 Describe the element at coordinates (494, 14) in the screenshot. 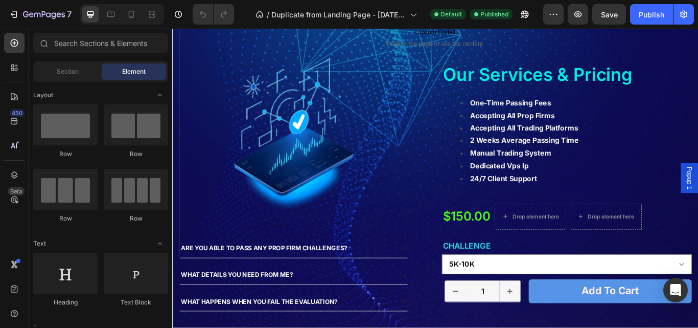

I see `span: Published` at that location.